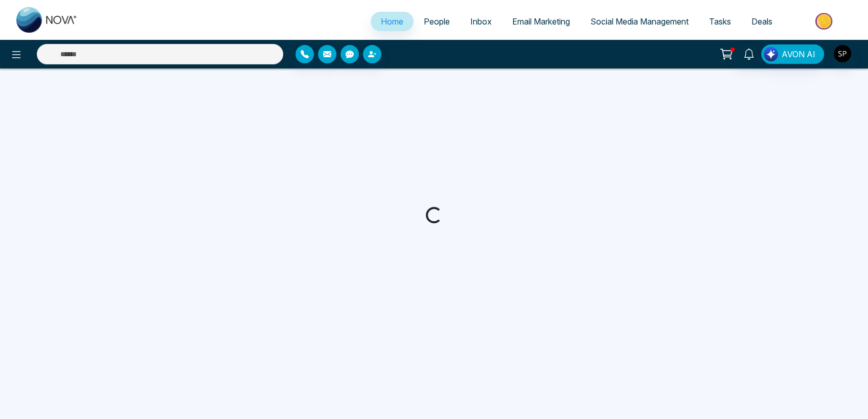 Image resolution: width=868 pixels, height=419 pixels. What do you see at coordinates (436, 21) in the screenshot?
I see `span: People` at bounding box center [436, 21].